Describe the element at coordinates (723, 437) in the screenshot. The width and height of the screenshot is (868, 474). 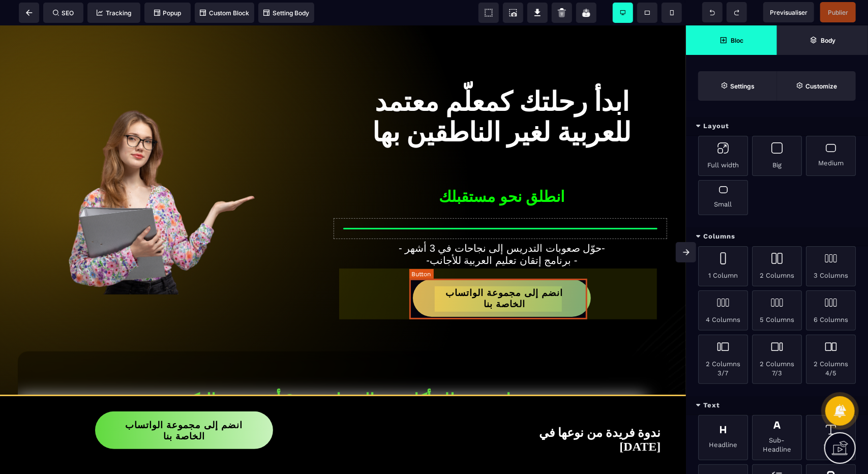
I see `div: Headline` at that location.